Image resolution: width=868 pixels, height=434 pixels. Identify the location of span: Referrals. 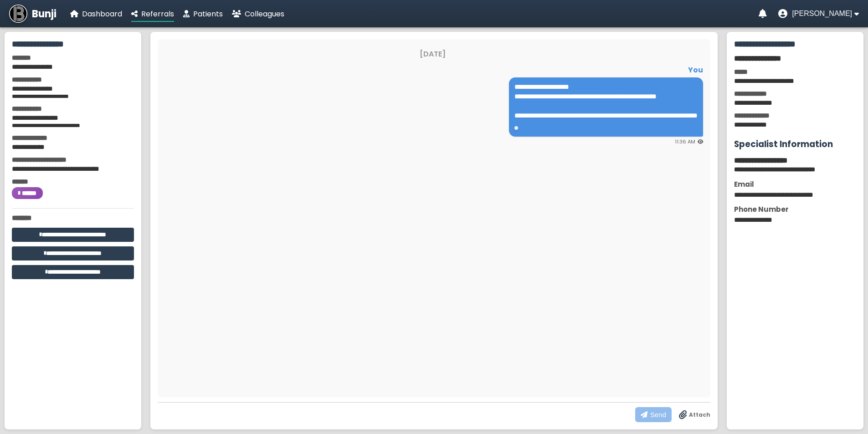
(158, 14).